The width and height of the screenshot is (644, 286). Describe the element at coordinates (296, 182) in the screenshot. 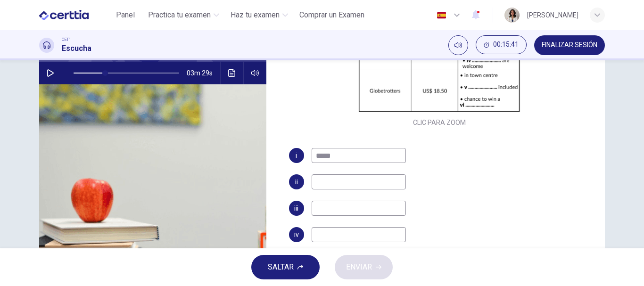

I see `span: ii` at that location.